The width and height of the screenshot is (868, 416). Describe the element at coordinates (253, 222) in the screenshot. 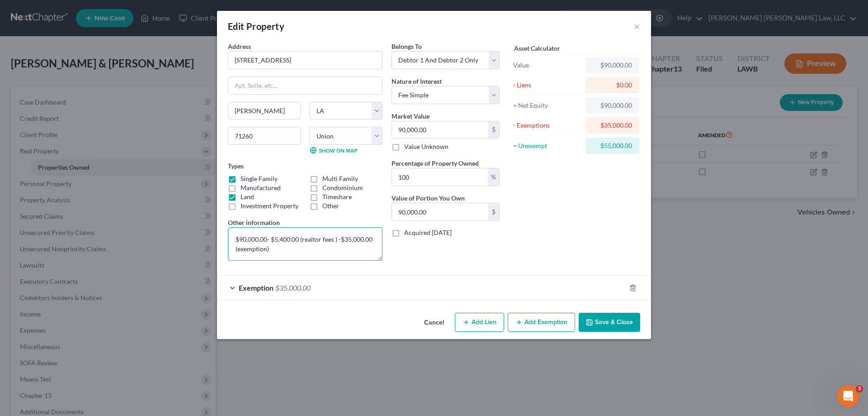

I see `label: Other information` at that location.